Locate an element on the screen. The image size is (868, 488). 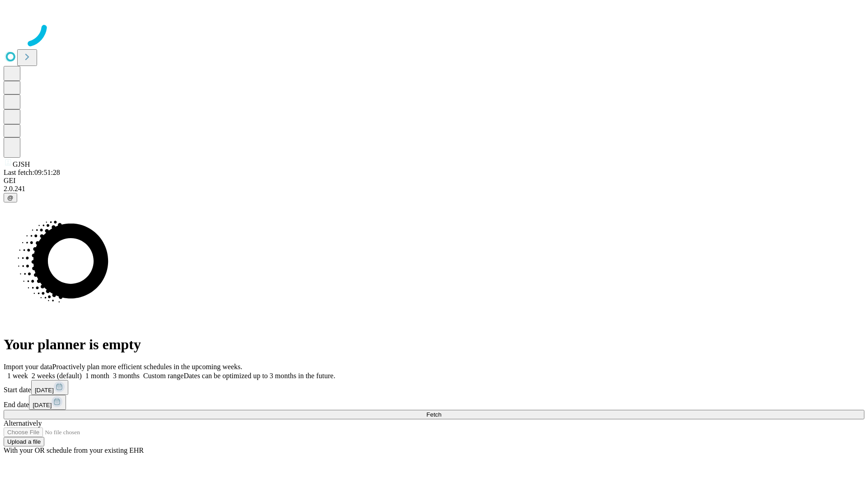
span: Last fetch: 09:51:28 is located at coordinates (32, 172).